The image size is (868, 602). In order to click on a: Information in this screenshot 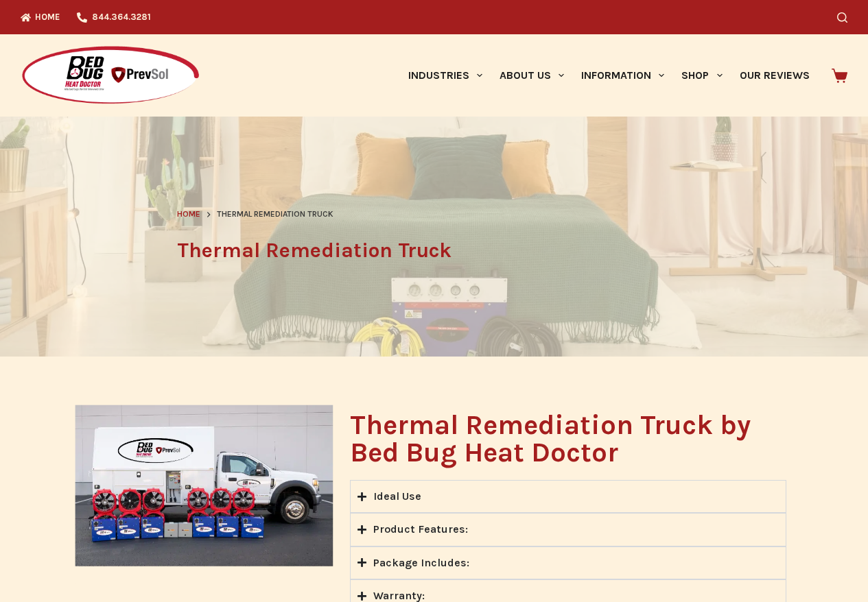, I will do `click(623, 75)`.